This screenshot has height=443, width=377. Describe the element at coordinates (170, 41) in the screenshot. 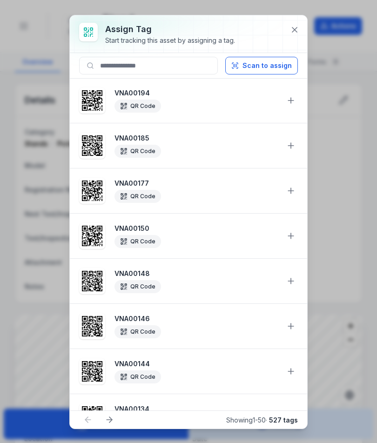

I see `div: Start tracking this asset by assigning a tag.` at that location.